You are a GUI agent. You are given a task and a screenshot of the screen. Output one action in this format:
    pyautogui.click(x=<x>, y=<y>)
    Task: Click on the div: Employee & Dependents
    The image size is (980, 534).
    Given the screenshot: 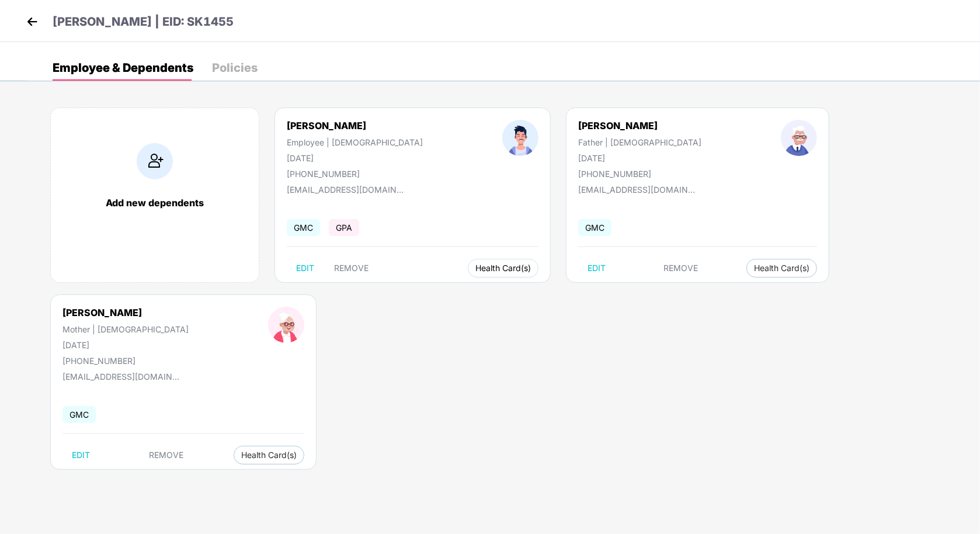 What is the action you would take?
    pyautogui.click(x=123, y=68)
    